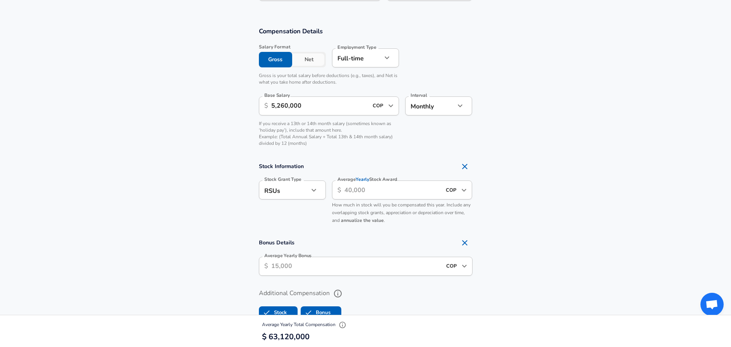 This screenshot has height=347, width=731. What do you see at coordinates (338, 293) in the screenshot?
I see `button: help` at bounding box center [338, 293].